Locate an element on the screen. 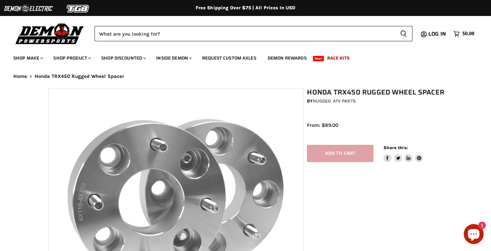 The image size is (491, 251). a: Shop Product is located at coordinates (72, 58).